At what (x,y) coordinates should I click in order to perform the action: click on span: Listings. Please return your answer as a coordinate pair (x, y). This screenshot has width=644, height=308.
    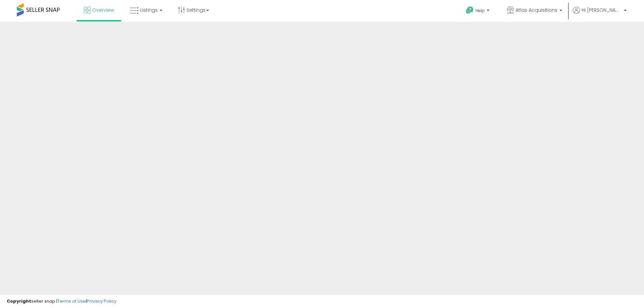
    Looking at the image, I should click on (149, 10).